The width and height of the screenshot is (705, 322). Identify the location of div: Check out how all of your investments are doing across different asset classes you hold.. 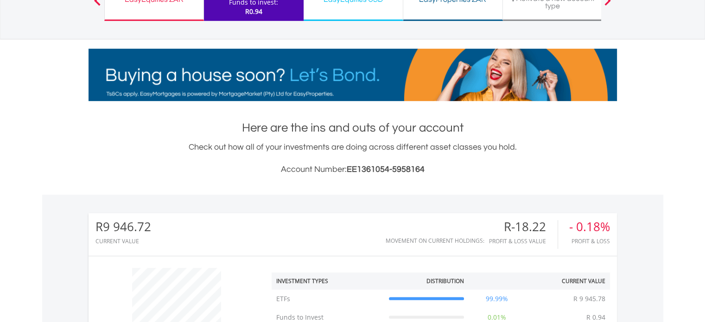
(353, 159).